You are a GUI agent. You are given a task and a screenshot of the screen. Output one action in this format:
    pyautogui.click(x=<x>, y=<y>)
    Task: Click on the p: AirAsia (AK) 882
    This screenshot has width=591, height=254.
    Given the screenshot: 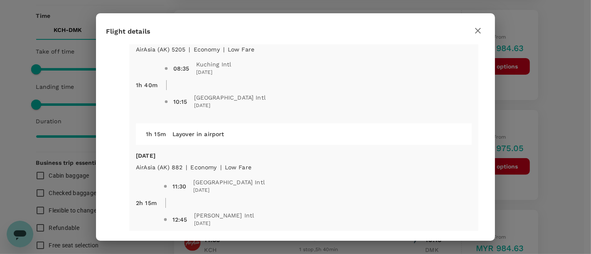 What is the action you would take?
    pyautogui.click(x=159, y=167)
    